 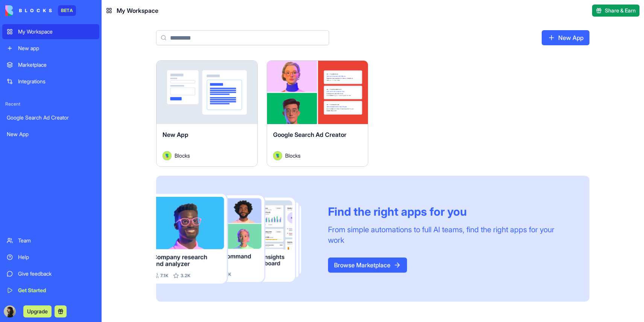 I want to click on img: ACg8ocKpNnuaCuBDJUOsWgSpgQP7ETD0yN5PCTLAt4NJB4Tg2C0j4QM=s96-c, so click(x=10, y=311).